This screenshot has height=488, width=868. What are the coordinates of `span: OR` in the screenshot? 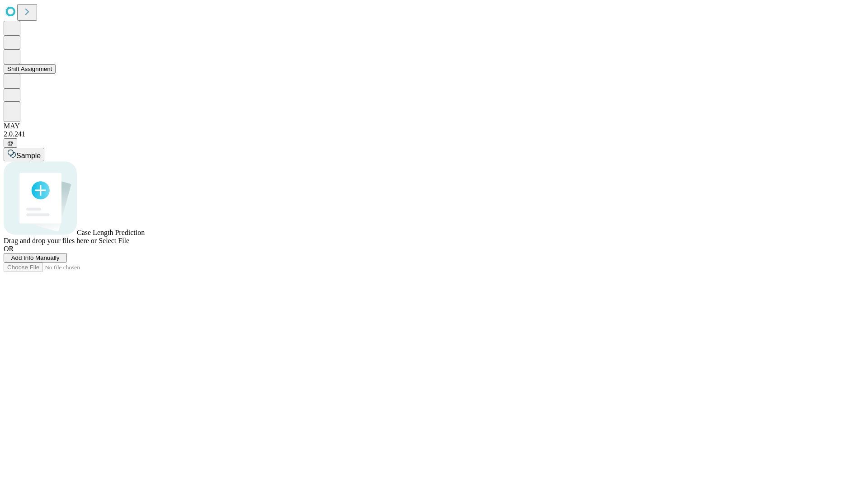 It's located at (8, 249).